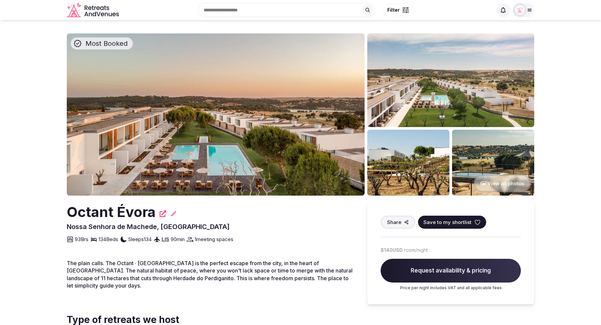 This screenshot has height=325, width=601. What do you see at coordinates (81, 239) in the screenshot?
I see `span: 93 Brs` at bounding box center [81, 239].